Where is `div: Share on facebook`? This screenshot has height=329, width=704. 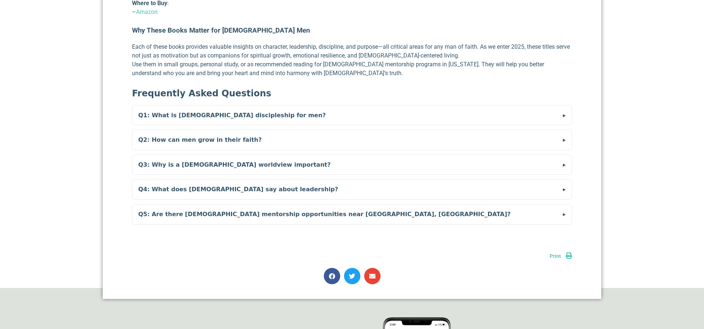
div: Share on facebook is located at coordinates (332, 276).